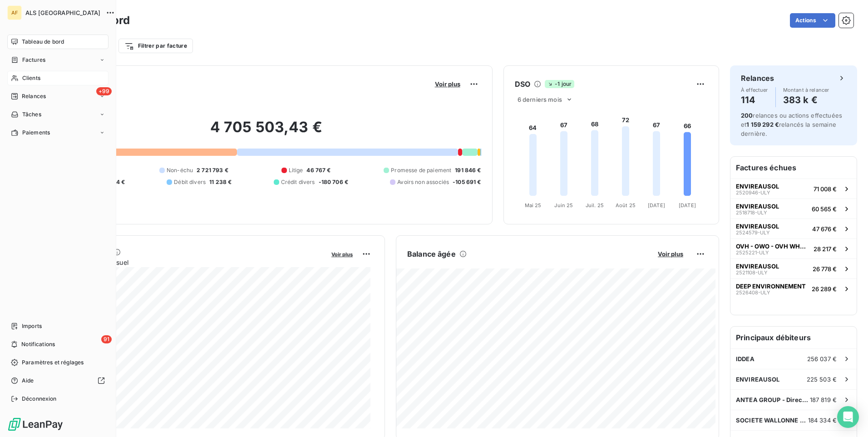 The image size is (868, 437). What do you see at coordinates (793, 167) in the screenshot?
I see `h6: Factures échues` at bounding box center [793, 167].